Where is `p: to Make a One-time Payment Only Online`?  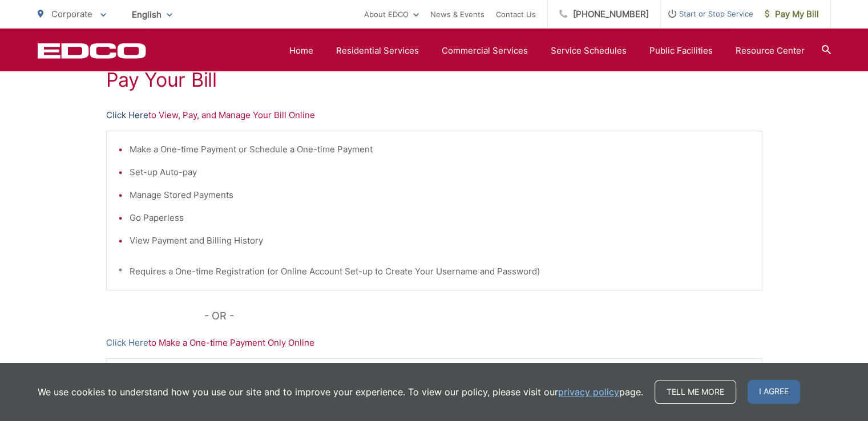 p: to Make a One-time Payment Only Online is located at coordinates (434, 343).